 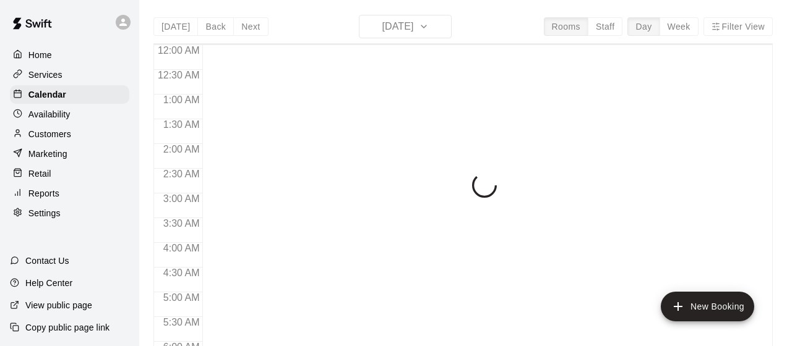 What do you see at coordinates (179, 50) in the screenshot?
I see `span: 12:00 AM` at bounding box center [179, 50].